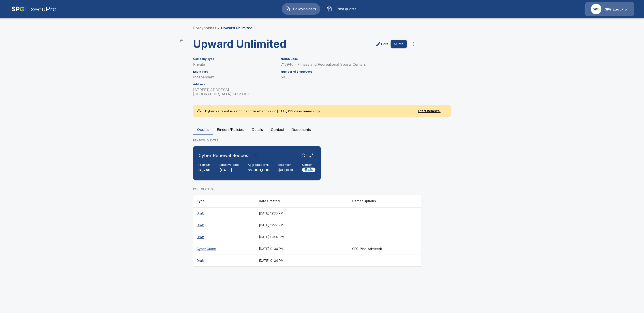  What do you see at coordinates (288, 9) in the screenshot?
I see `img: Policyholders Icon` at bounding box center [288, 9].